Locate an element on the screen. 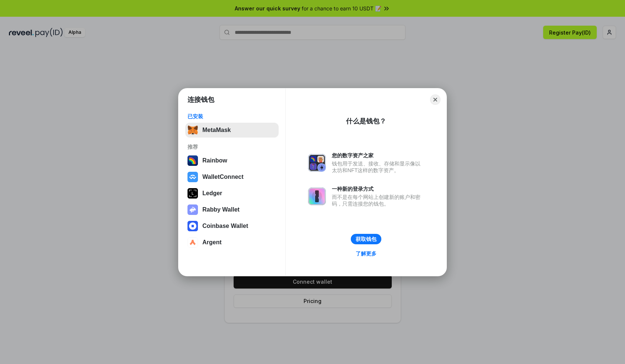  button: WalletConnect is located at coordinates (232, 177).